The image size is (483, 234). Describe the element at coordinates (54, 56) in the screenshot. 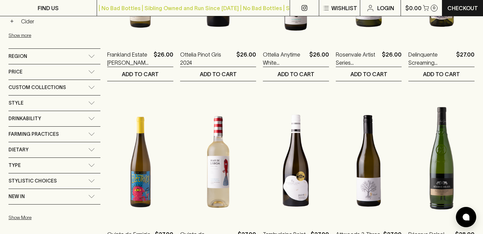

I see `div: Region` at that location.